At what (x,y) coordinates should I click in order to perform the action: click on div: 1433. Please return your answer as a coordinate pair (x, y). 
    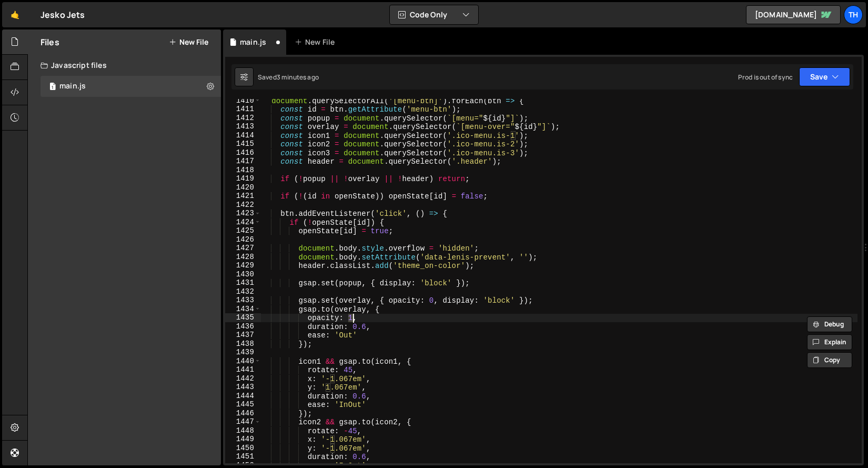
    Looking at the image, I should click on (243, 300).